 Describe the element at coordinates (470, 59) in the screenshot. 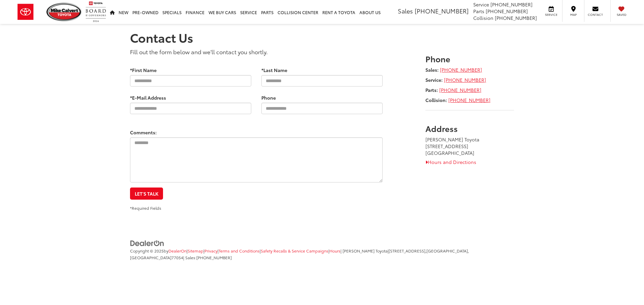

I see `h3: Phone` at that location.